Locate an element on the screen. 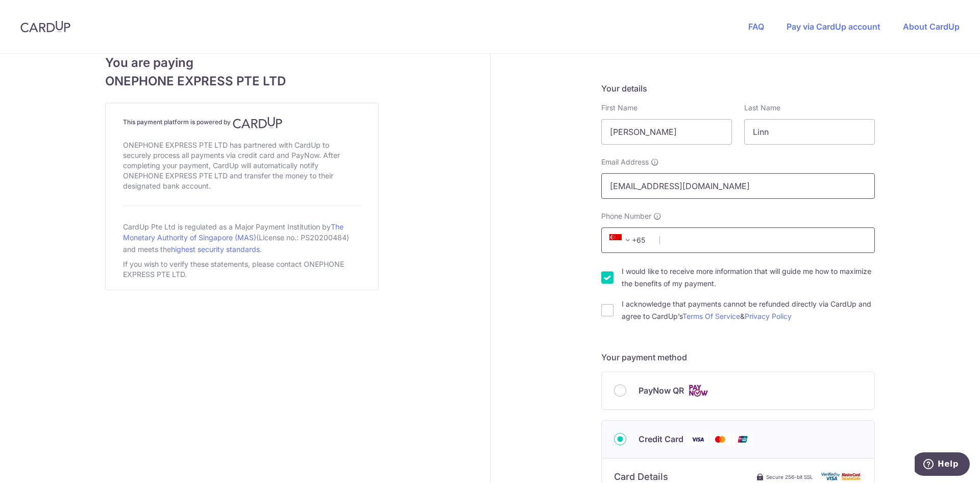 The width and height of the screenshot is (980, 483). span: Email Address is located at coordinates (624, 162).